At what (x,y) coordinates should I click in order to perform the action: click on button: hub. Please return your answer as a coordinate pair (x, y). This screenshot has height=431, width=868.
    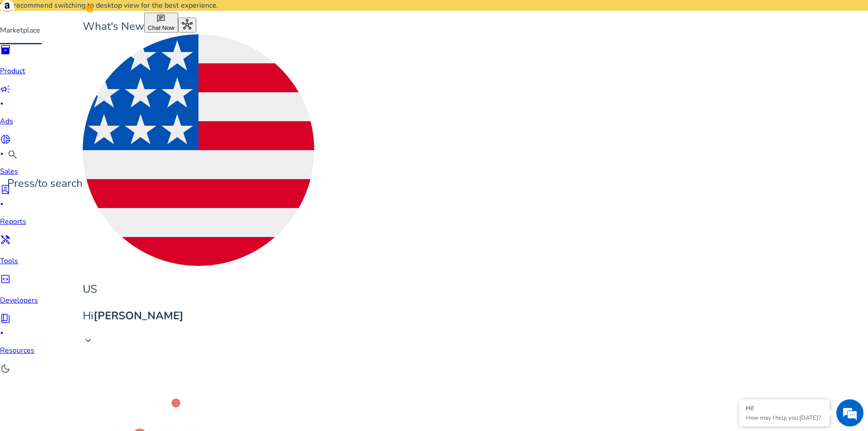
    Looking at the image, I should click on (187, 25).